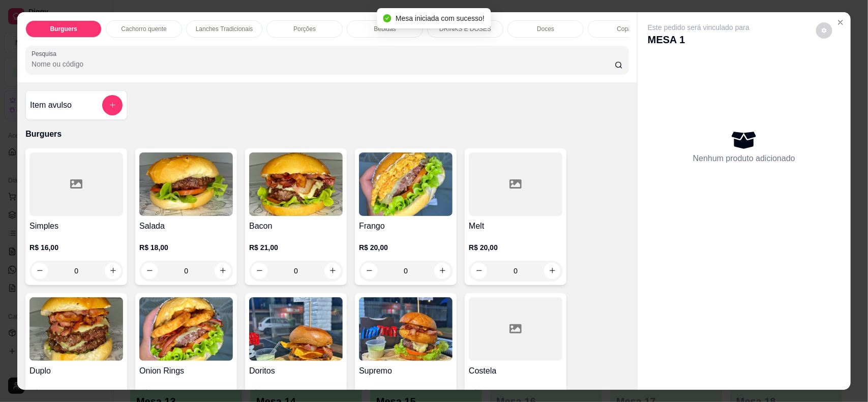  I want to click on button: Close, so click(841, 22).